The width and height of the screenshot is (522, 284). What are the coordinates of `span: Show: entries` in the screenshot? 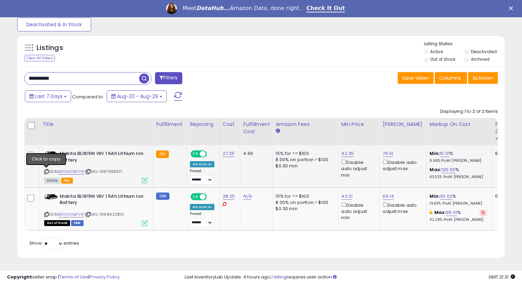 It's located at (54, 243).